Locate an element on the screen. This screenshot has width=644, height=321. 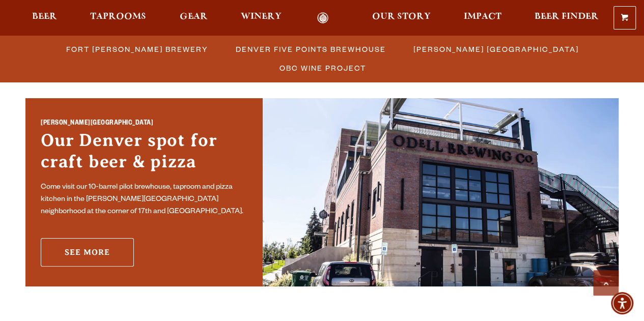
span: Our Story is located at coordinates (401, 17).